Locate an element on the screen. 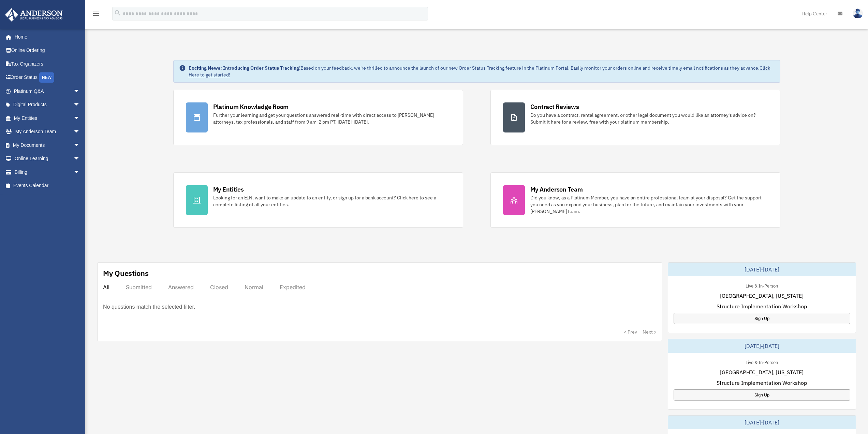 The width and height of the screenshot is (868, 434). div: Looking for an EIN, want to make an update to an entity, or sign up for a bank account? Click her... is located at coordinates (332, 201).